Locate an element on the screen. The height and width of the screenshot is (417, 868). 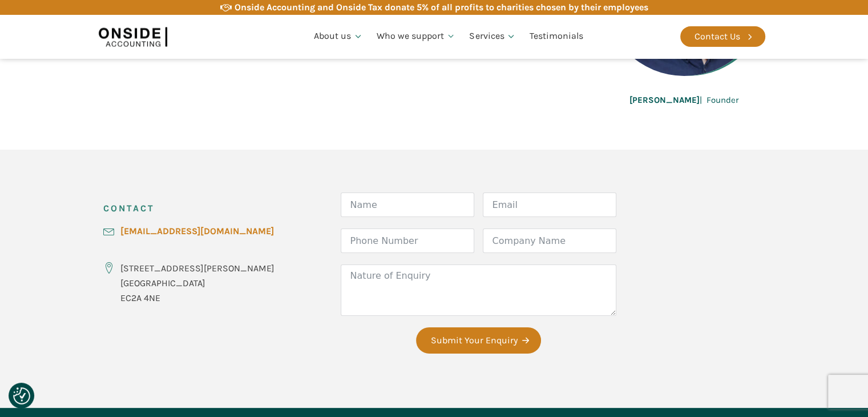
a: Services is located at coordinates (493, 36).